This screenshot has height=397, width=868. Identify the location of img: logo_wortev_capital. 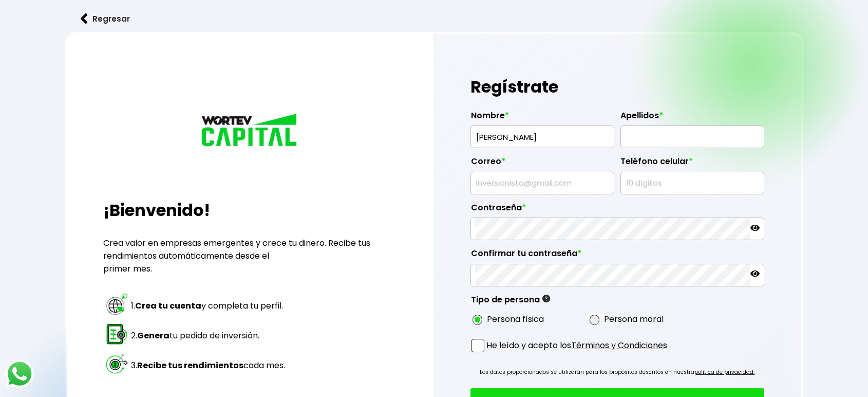
(250, 131).